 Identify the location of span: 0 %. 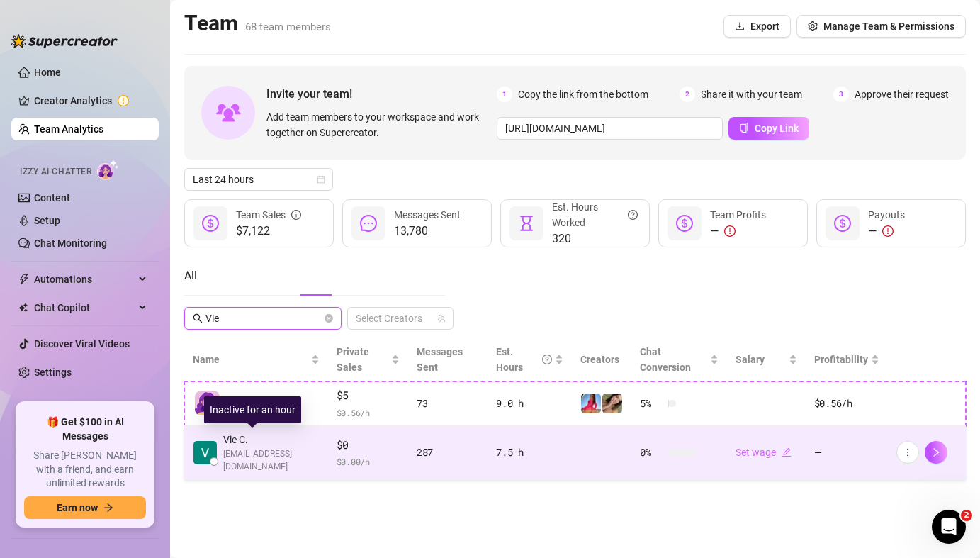
(651, 452).